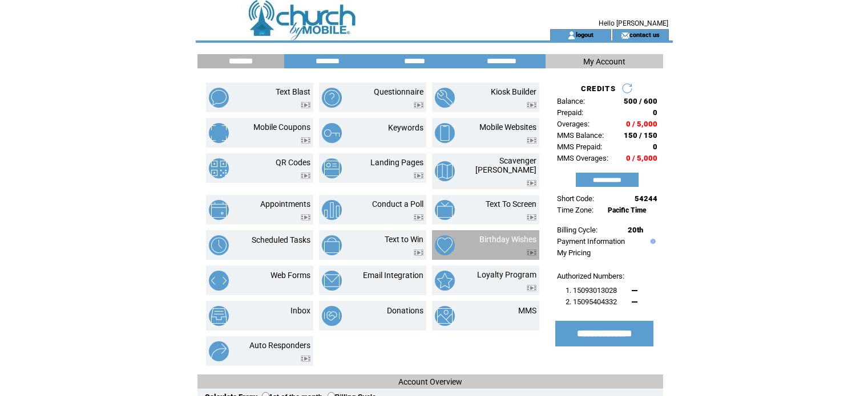 Image resolution: width=868 pixels, height=396 pixels. What do you see at coordinates (332, 210) in the screenshot?
I see `img: conduct-a-poll.png` at bounding box center [332, 210].